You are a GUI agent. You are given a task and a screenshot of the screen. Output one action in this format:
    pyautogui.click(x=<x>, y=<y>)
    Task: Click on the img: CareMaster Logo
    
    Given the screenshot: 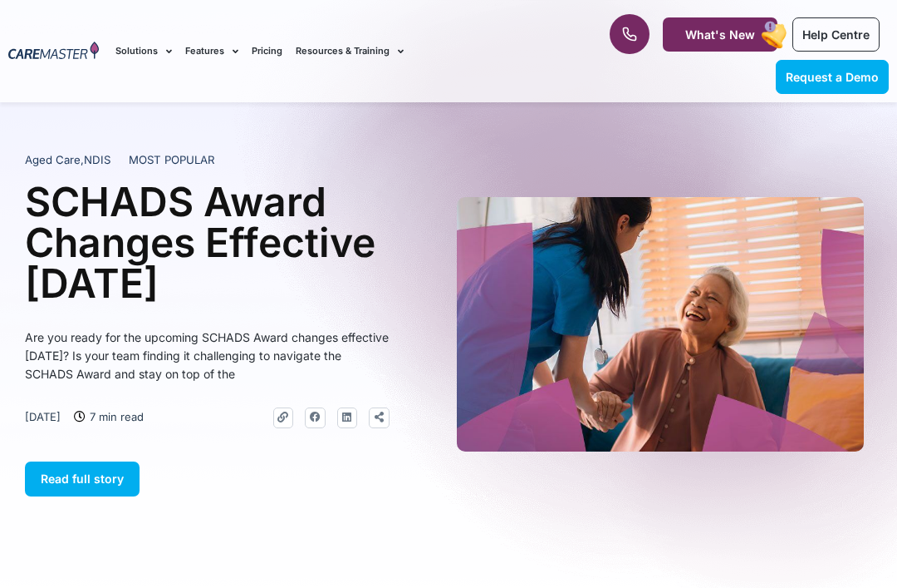 What is the action you would take?
    pyautogui.click(x=53, y=51)
    